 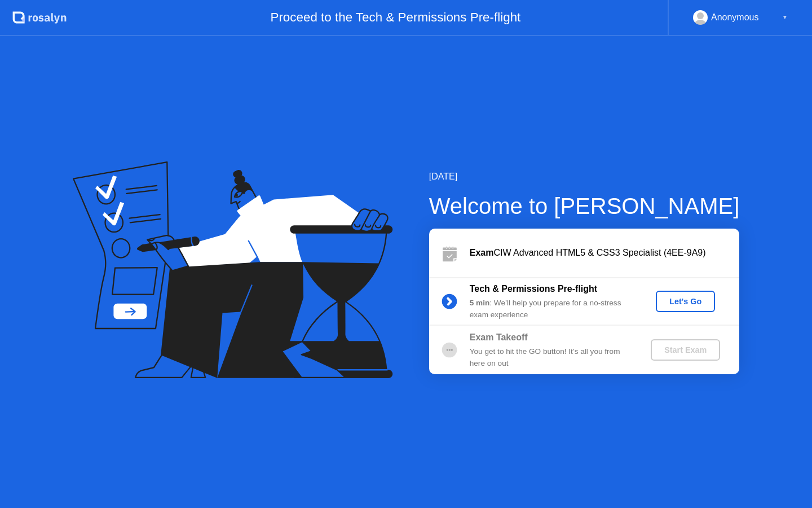 What do you see at coordinates (551, 308) in the screenshot?
I see `div: : We’ll help you prepare for a no-stress exam experience` at bounding box center [551, 308].